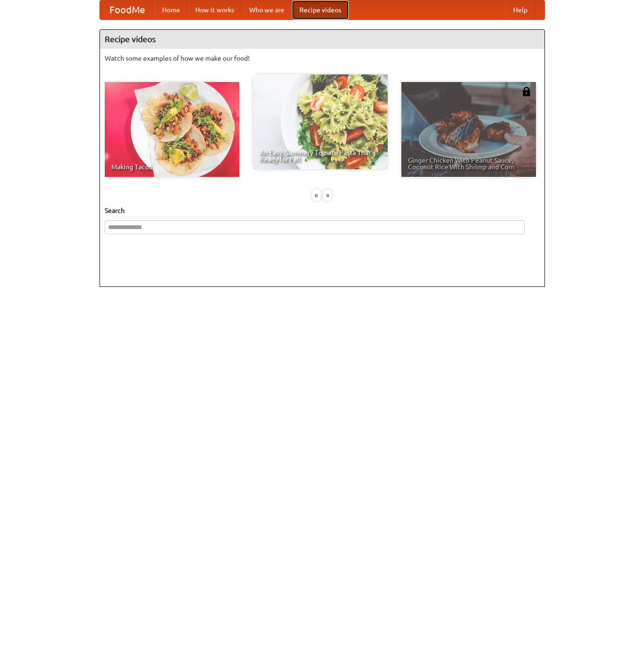 This screenshot has height=671, width=644. What do you see at coordinates (320, 122) in the screenshot?
I see `a: An Easy, Summery Tomato Pasta That's Ready for Fall` at bounding box center [320, 122].